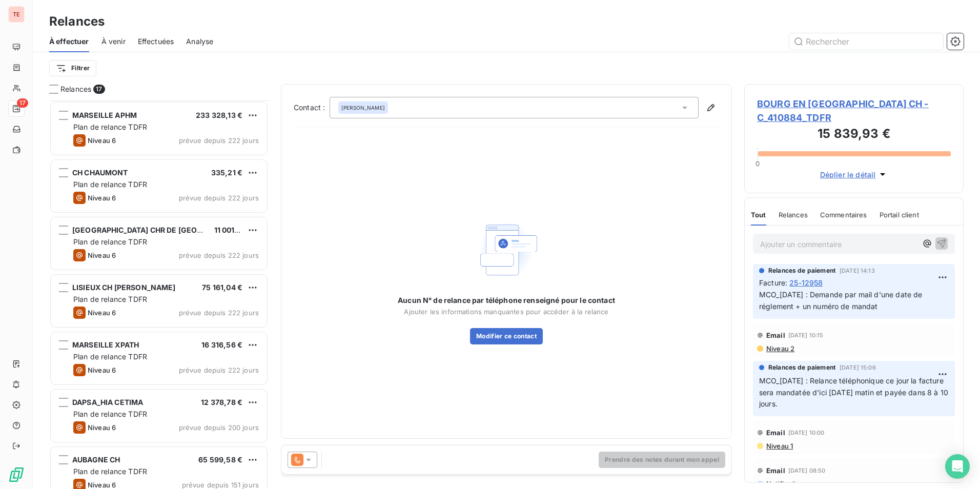  I want to click on span: Facture :, so click(773, 282).